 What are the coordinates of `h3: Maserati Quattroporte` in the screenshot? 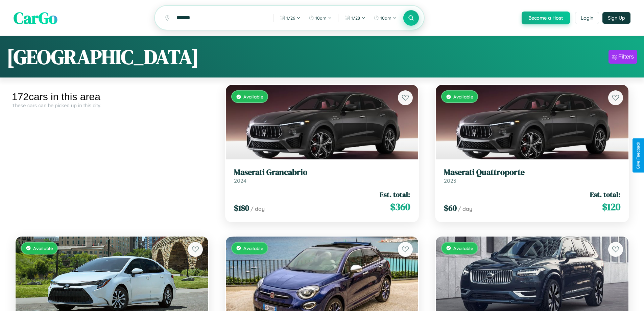 It's located at (532, 172).